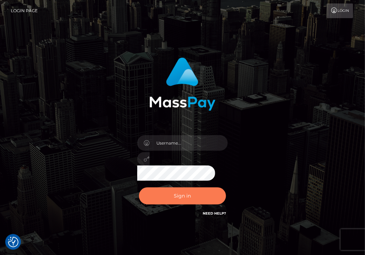  I want to click on button: Consent Preferences, so click(13, 242).